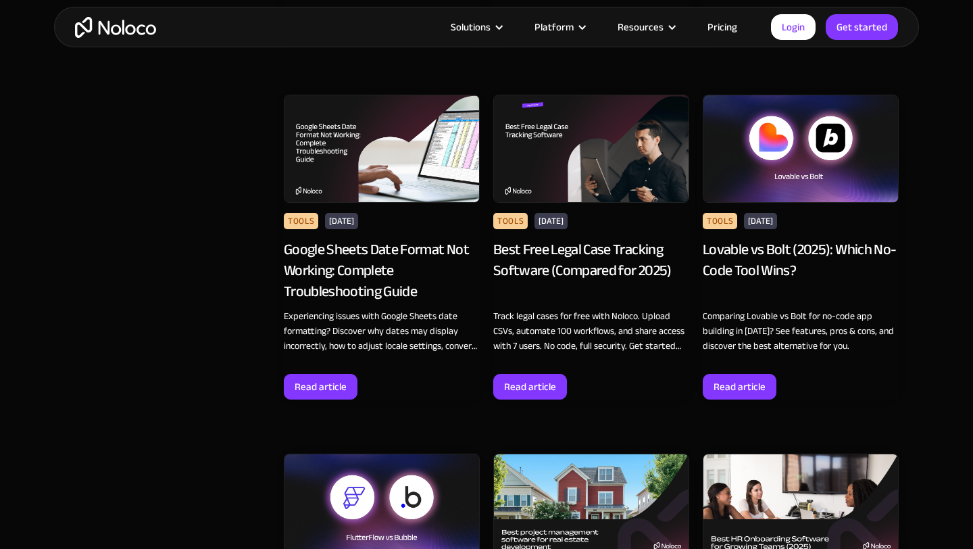  What do you see at coordinates (793, 27) in the screenshot?
I see `a: Login` at bounding box center [793, 27].